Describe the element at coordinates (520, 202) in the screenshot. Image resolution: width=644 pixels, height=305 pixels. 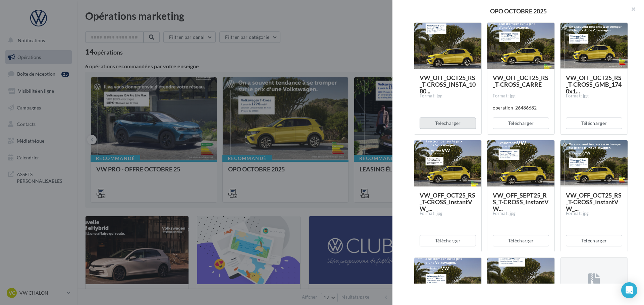
I see `span: VW_OFF_SEPT25_RS_T-CROSS_InstantVW...` at that location.